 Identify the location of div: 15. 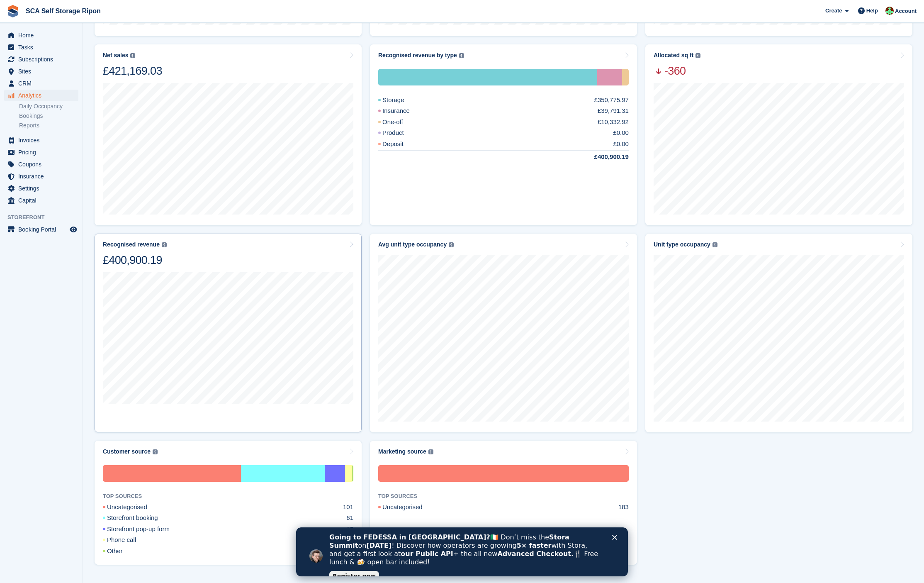
(350, 529).